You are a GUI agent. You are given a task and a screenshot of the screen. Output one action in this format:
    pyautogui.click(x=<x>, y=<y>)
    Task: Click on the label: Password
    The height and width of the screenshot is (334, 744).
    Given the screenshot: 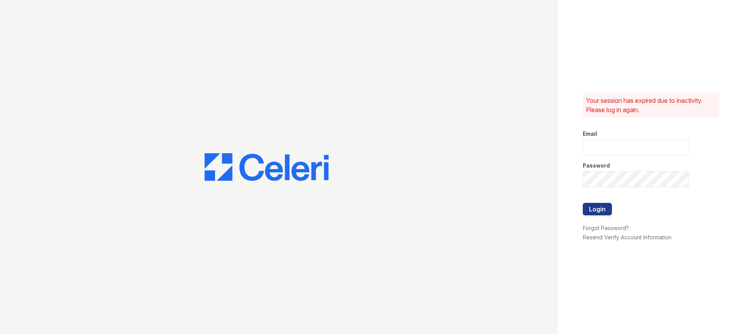 What is the action you would take?
    pyautogui.click(x=596, y=165)
    